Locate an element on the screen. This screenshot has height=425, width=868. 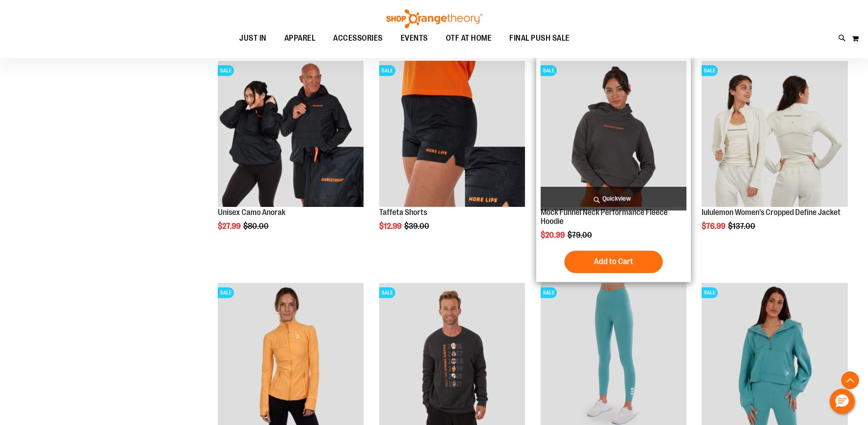
a: lululemon Women's Cropped Define Jacket is located at coordinates (770, 212).